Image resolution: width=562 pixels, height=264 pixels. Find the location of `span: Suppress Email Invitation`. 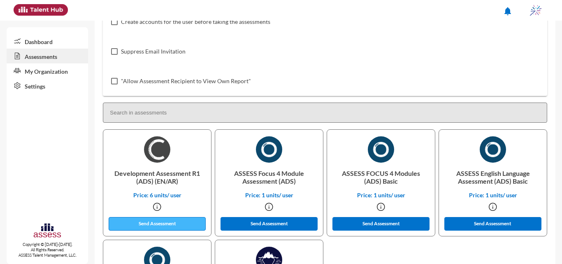

span: Suppress Email Invitation is located at coordinates (153, 51).